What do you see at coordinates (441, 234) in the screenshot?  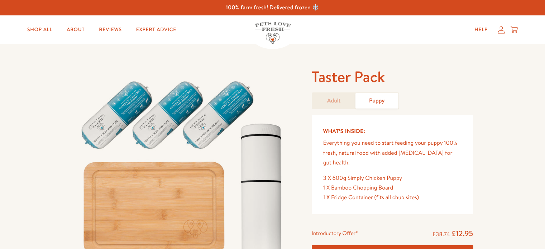 I see `s: £38.74` at bounding box center [441, 234].